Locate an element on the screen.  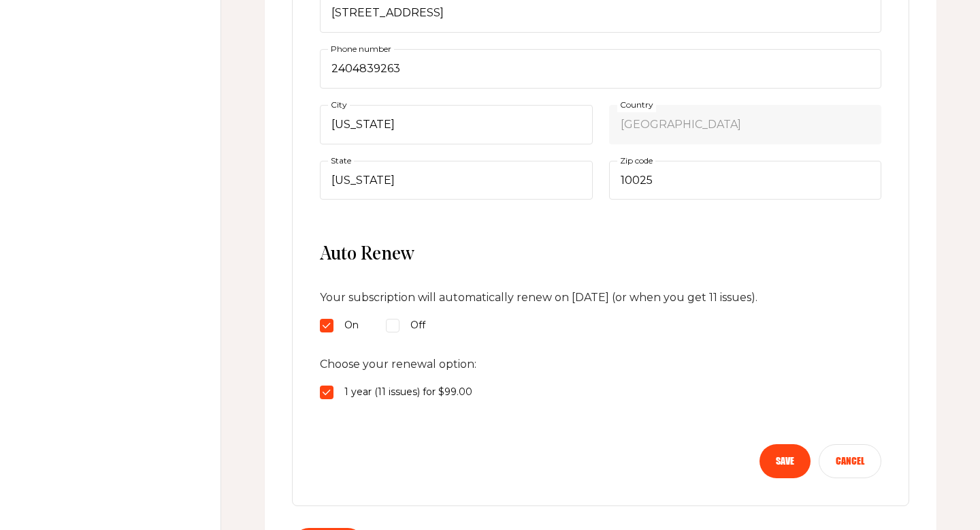
span: 1 year (11 issues) for $99.00 is located at coordinates (409, 392).